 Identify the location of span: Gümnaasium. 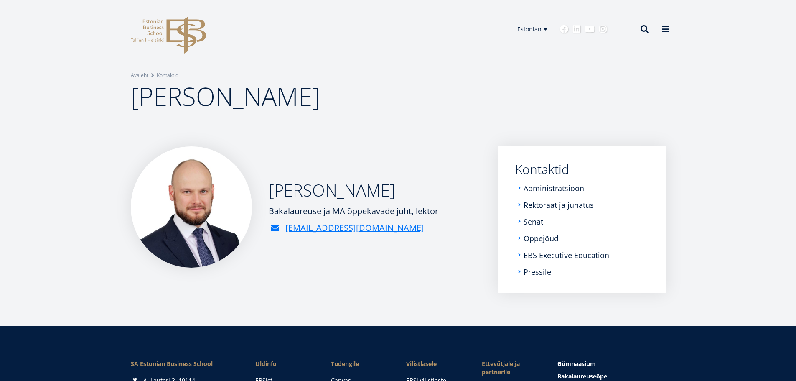
(577, 363).